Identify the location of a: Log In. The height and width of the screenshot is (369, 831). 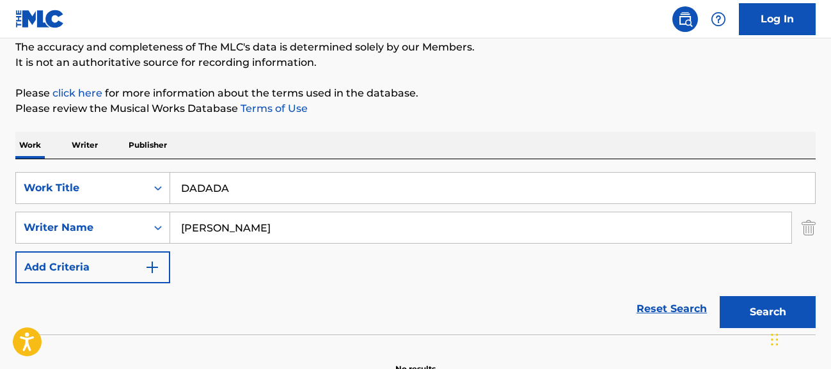
(777, 19).